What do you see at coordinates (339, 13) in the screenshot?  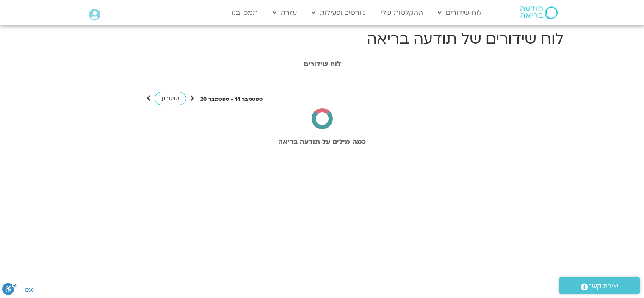 I see `a: קורסים ופעילות` at bounding box center [339, 13].